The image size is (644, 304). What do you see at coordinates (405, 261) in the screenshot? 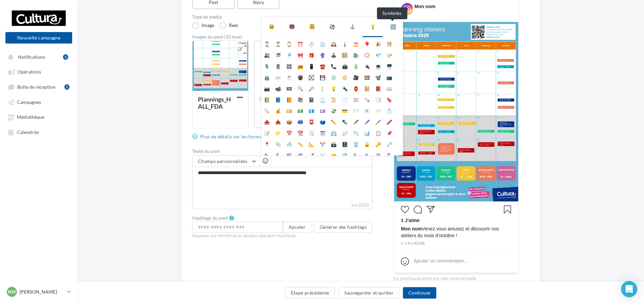
I see `svg: Emoji` at bounding box center [405, 261].